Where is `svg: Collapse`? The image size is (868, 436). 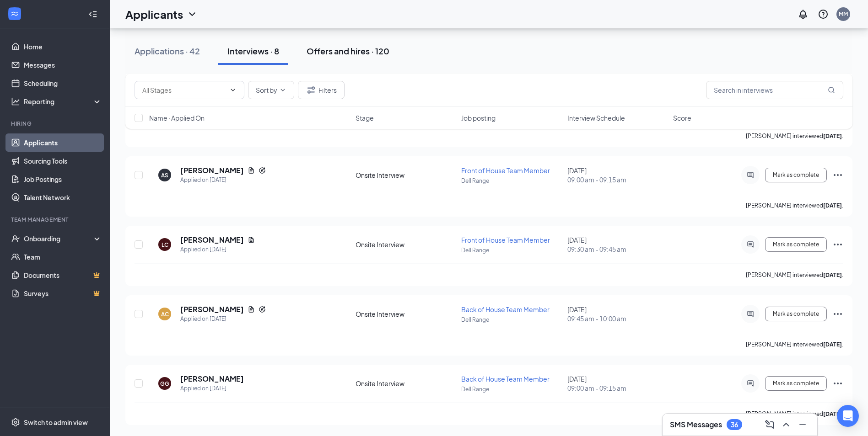
svg: Collapse is located at coordinates (93, 15).